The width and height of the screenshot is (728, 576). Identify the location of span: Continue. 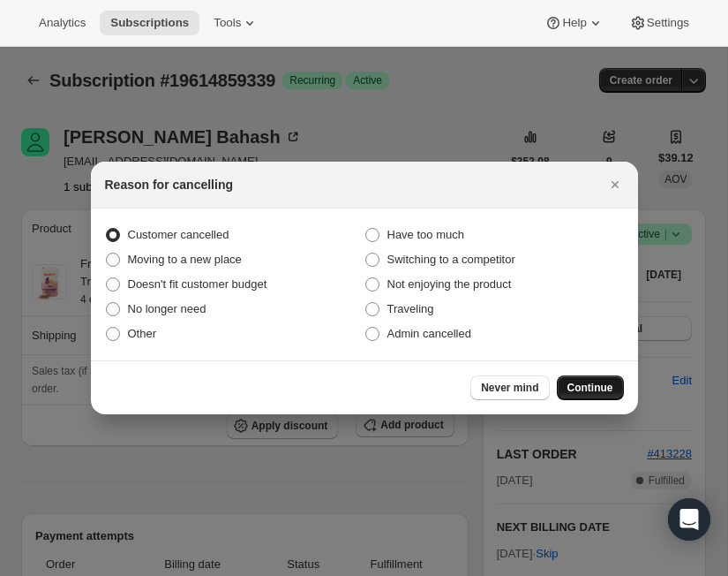
(591, 387).